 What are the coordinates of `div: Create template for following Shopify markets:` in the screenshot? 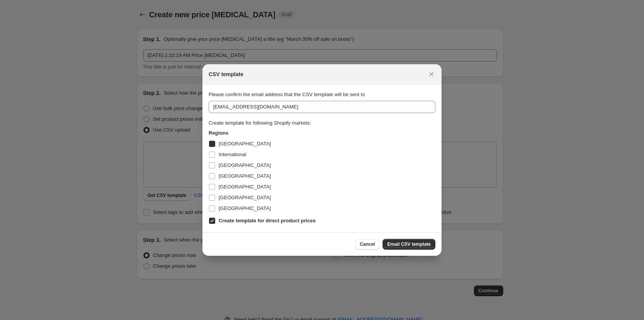 It's located at (322, 123).